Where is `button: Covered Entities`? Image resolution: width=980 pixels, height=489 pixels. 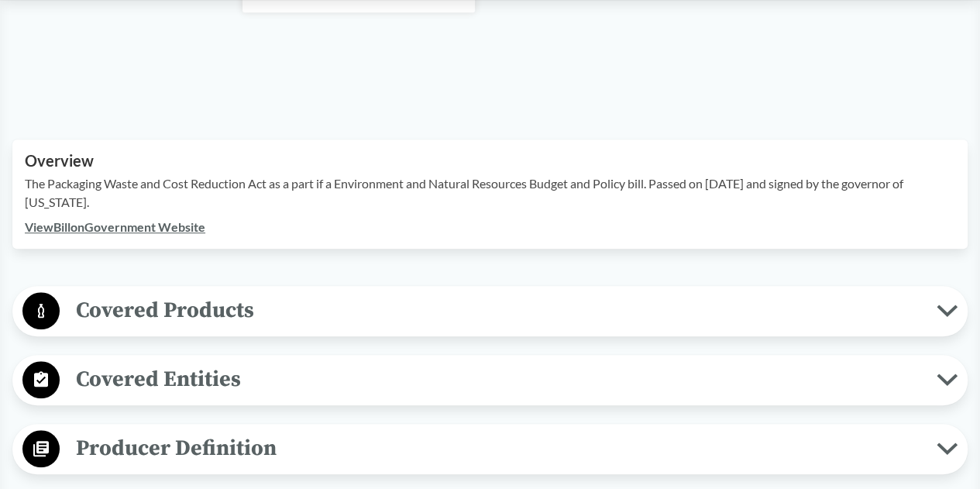
button: Covered Entities is located at coordinates (489, 379).